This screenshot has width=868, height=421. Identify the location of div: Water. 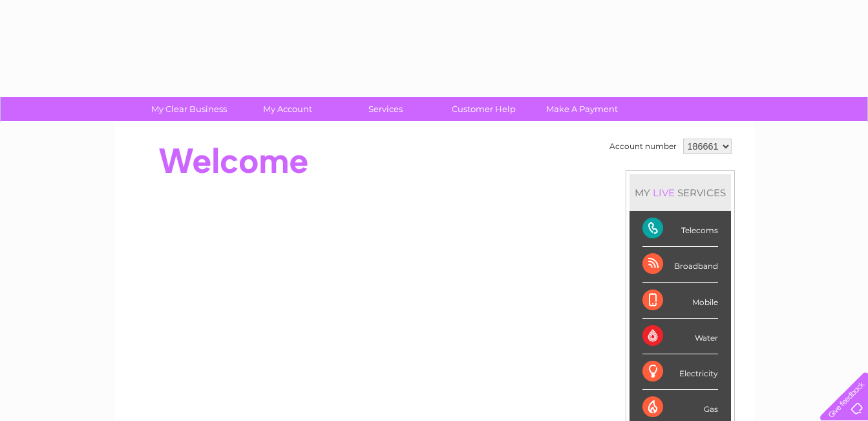
(680, 336).